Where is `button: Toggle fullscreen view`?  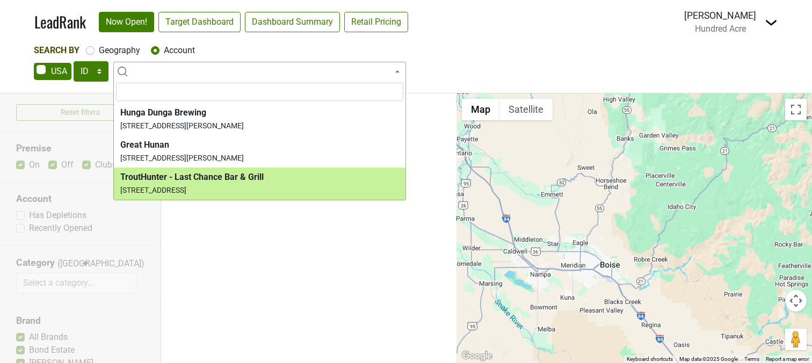 button: Toggle fullscreen view is located at coordinates (796, 110).